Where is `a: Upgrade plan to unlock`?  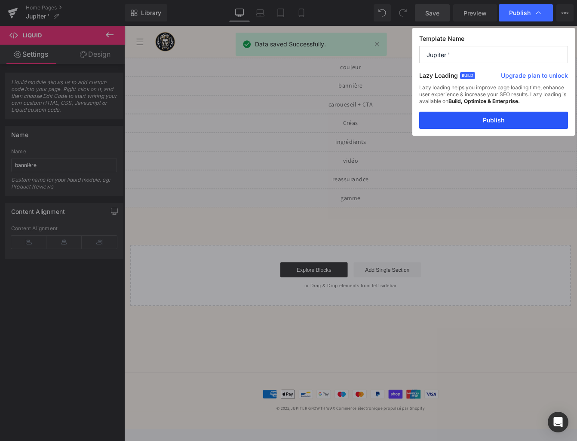 a: Upgrade plan to unlock is located at coordinates (534, 77).